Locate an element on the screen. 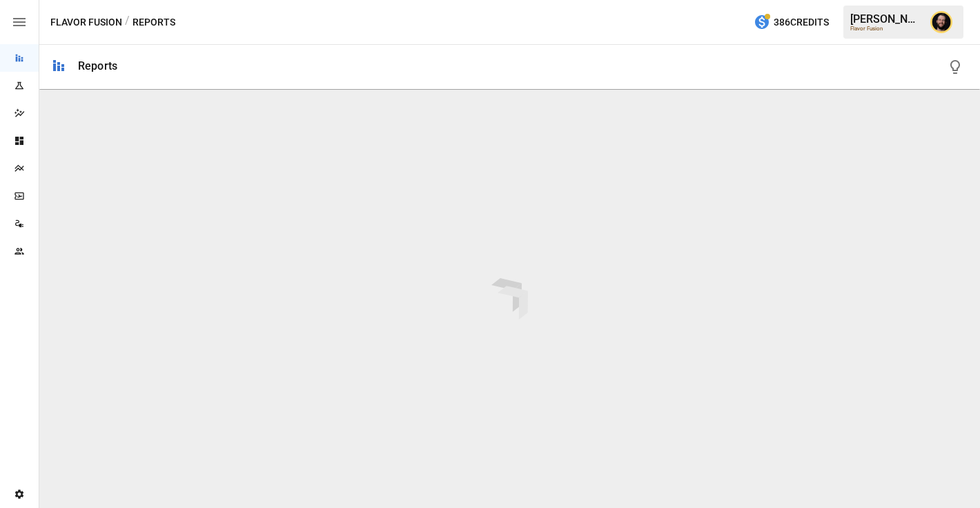 The height and width of the screenshot is (508, 980). div: Ciaran Nugent is located at coordinates (941, 22).